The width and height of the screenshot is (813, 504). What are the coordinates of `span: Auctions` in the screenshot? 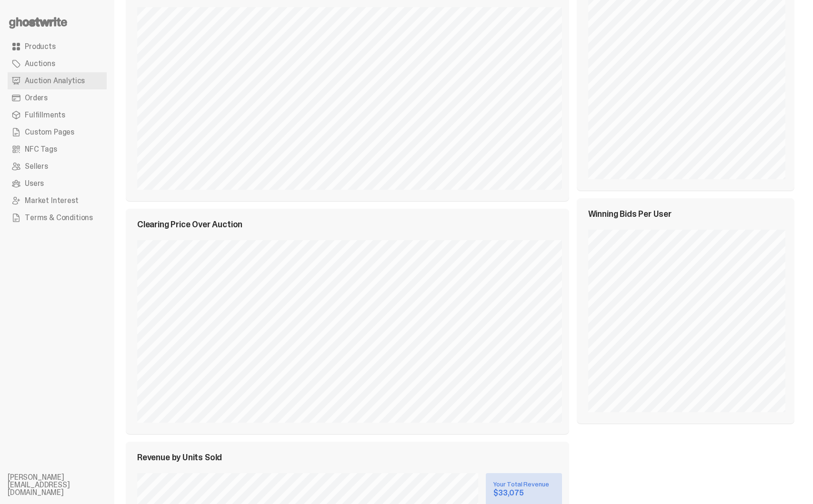 It's located at (40, 64).